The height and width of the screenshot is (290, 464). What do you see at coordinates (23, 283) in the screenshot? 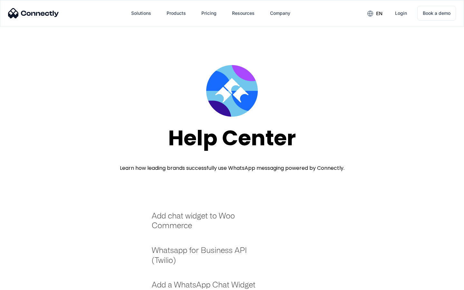
I see `aside: Language selected: English` at bounding box center [23, 283].